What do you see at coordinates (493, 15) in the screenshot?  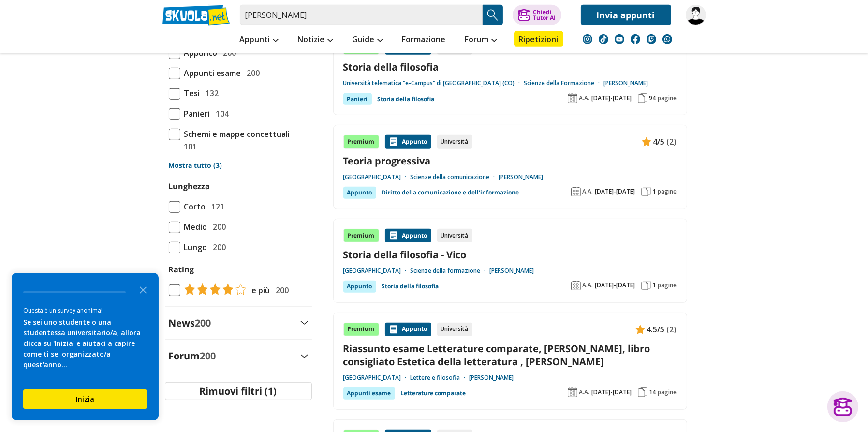 I see `button: Search Button` at bounding box center [493, 15].